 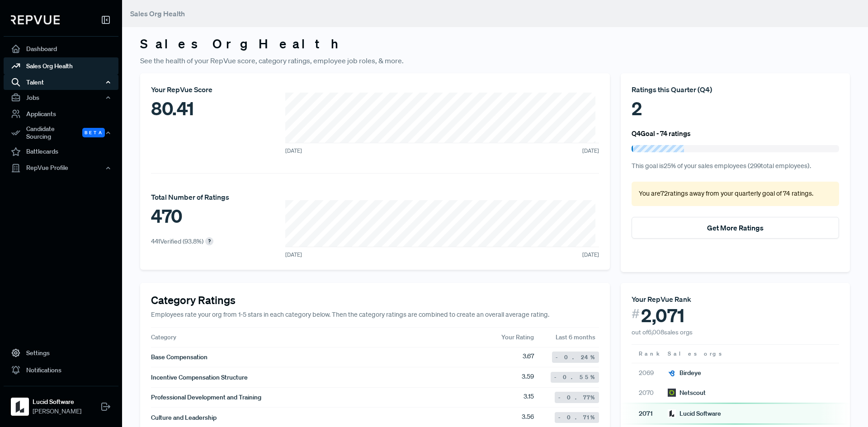 What do you see at coordinates (735, 108) in the screenshot?
I see `div: 2` at bounding box center [735, 108].